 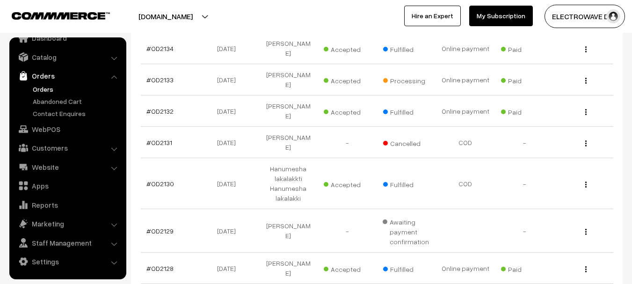 I want to click on span: Processing, so click(x=406, y=80).